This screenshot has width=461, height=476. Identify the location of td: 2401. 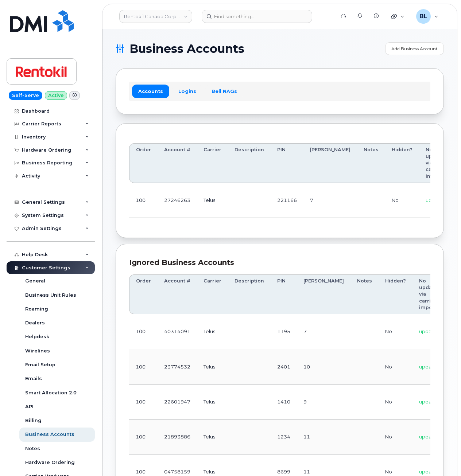
(284, 367).